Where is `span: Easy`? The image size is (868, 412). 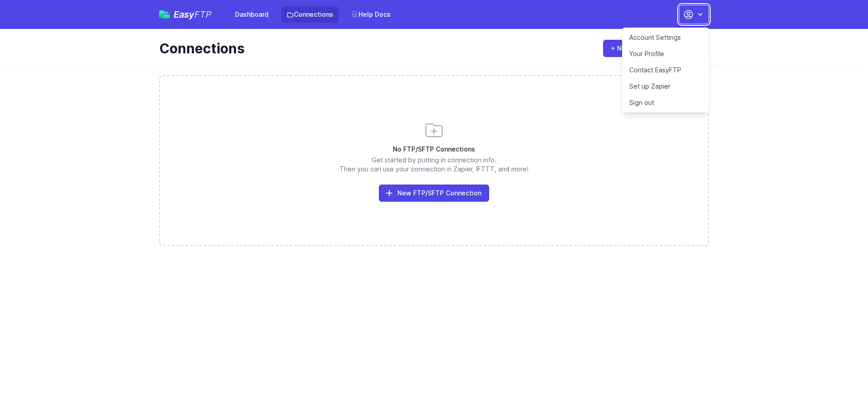
span: Easy is located at coordinates (193, 15).